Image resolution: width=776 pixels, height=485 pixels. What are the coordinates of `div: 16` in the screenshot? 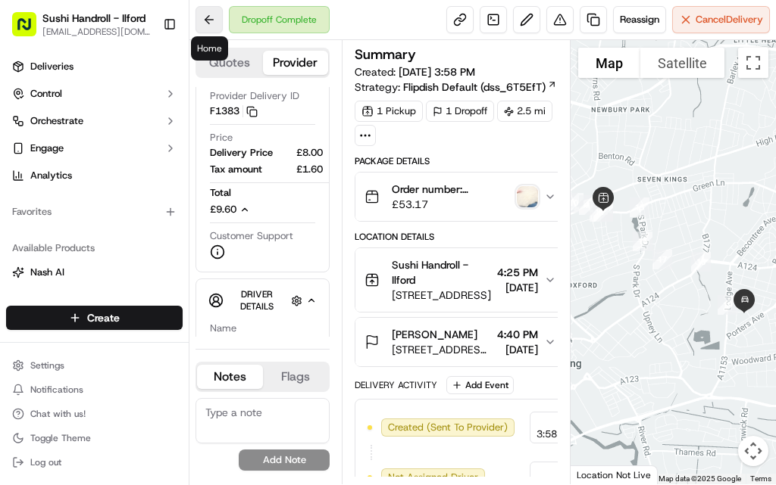 It's located at (642, 242).